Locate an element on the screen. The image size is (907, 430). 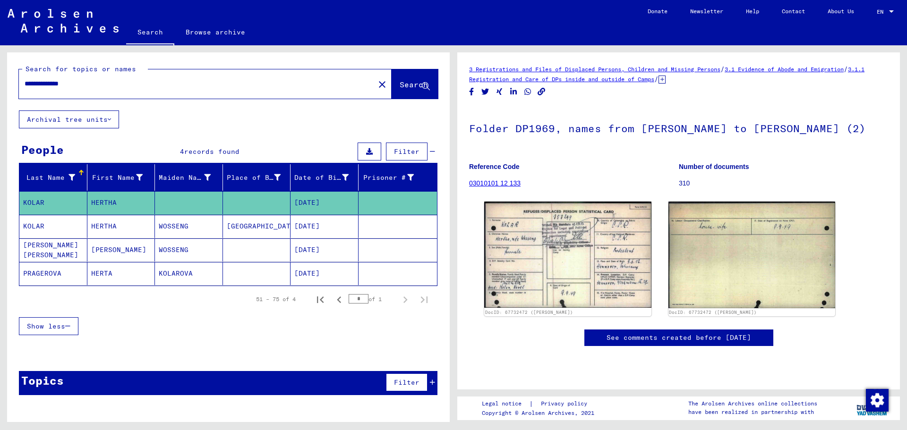
button: Clear is located at coordinates (382, 84).